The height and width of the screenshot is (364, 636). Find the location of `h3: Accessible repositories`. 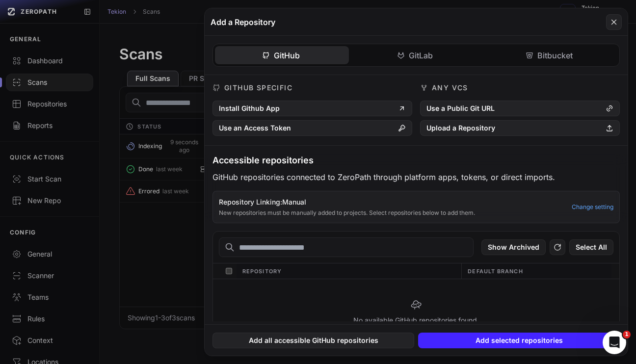

h3: Accessible repositories is located at coordinates (416, 161).